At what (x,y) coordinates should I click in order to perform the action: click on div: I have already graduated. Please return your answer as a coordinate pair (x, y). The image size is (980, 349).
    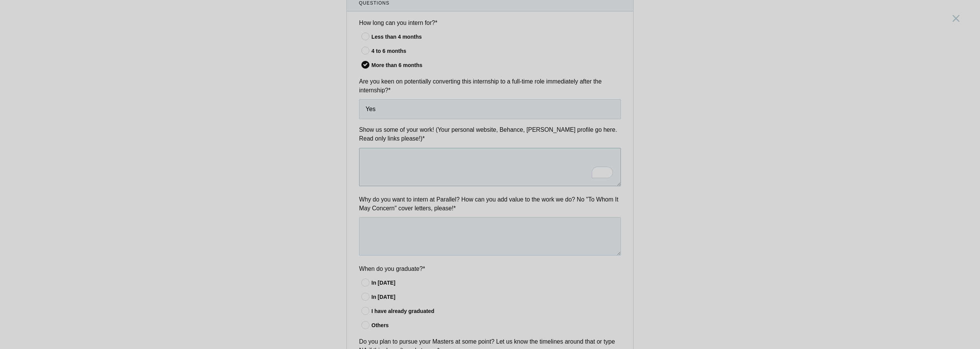
    Looking at the image, I should click on (496, 311).